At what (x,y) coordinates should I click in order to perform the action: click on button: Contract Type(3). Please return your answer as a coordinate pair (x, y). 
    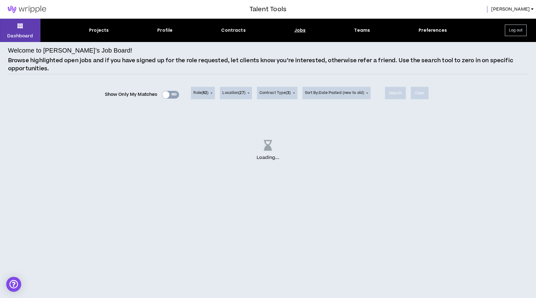
    Looking at the image, I should click on (277, 93).